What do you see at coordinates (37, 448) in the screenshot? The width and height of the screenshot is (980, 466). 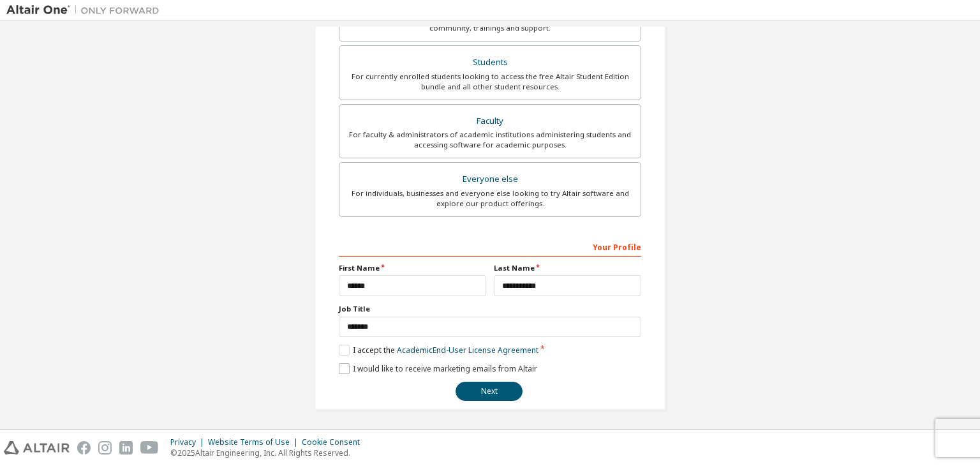 I see `img: altair_logo.svg` at bounding box center [37, 448].